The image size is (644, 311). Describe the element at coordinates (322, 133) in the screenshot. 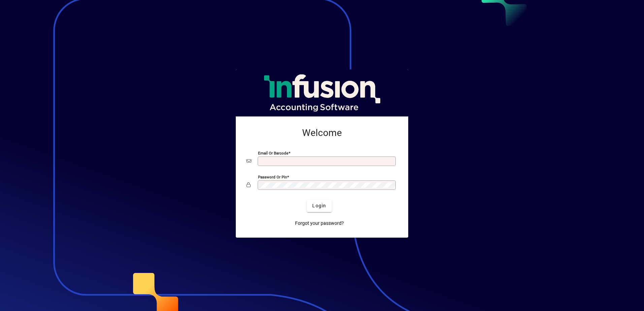

I see `h2: Welcome` at that location.